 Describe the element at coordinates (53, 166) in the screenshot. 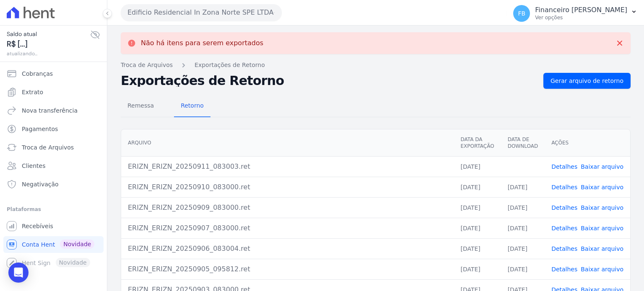

I see `a: Clientes` at that location.